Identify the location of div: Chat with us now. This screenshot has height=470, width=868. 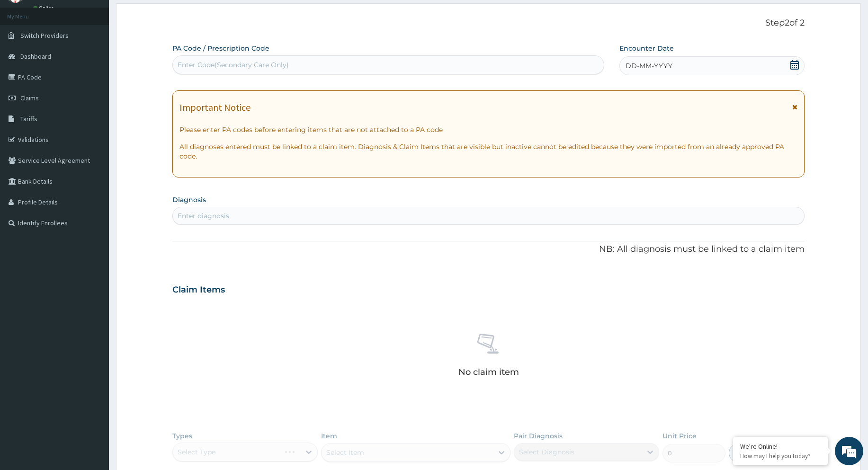
(104, 59).